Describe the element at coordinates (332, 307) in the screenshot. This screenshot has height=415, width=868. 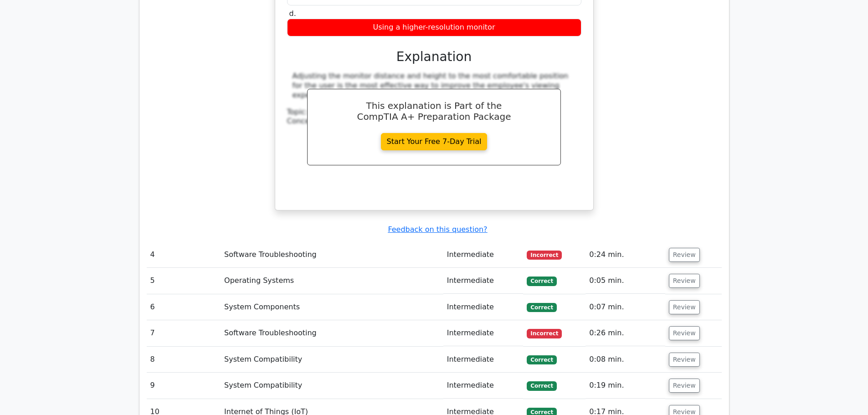
I see `td: System Components` at that location.